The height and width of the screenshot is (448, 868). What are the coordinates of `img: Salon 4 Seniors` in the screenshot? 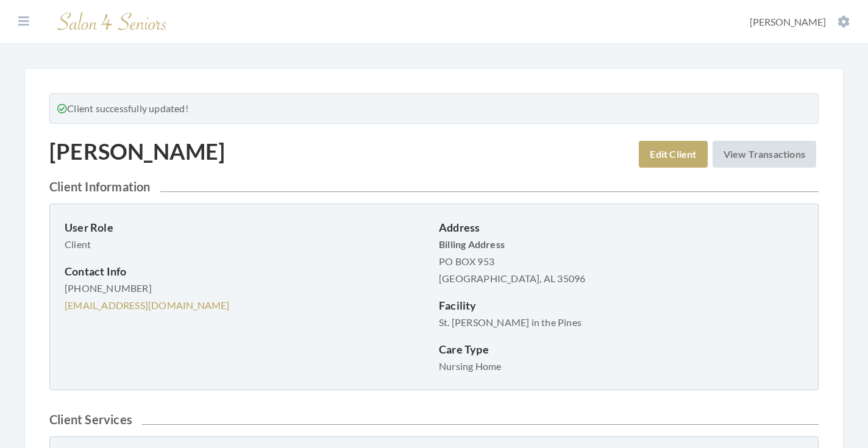 It's located at (112, 21).